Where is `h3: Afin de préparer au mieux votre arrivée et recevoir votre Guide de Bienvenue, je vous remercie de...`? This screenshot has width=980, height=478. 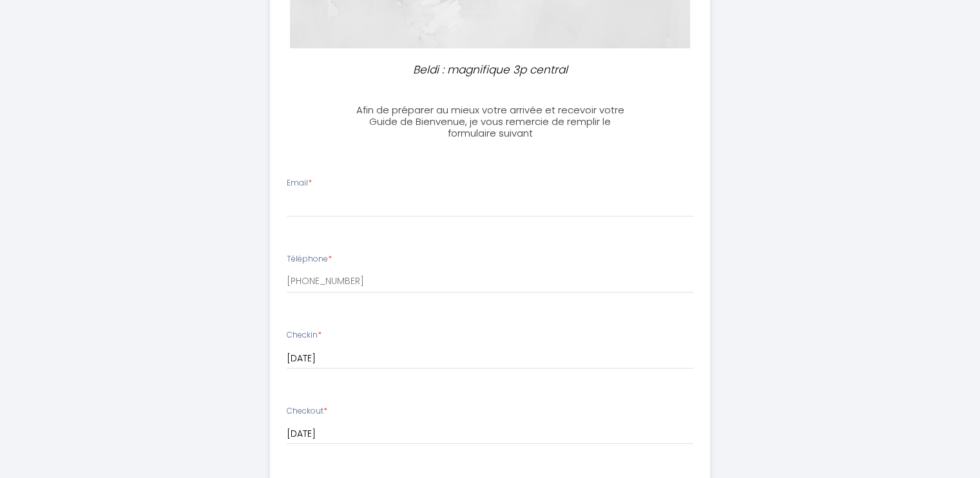
h3: Afin de préparer au mieux votre arrivée et recevoir votre Guide de Bienvenue, je vous remercie de... is located at coordinates (490, 121).